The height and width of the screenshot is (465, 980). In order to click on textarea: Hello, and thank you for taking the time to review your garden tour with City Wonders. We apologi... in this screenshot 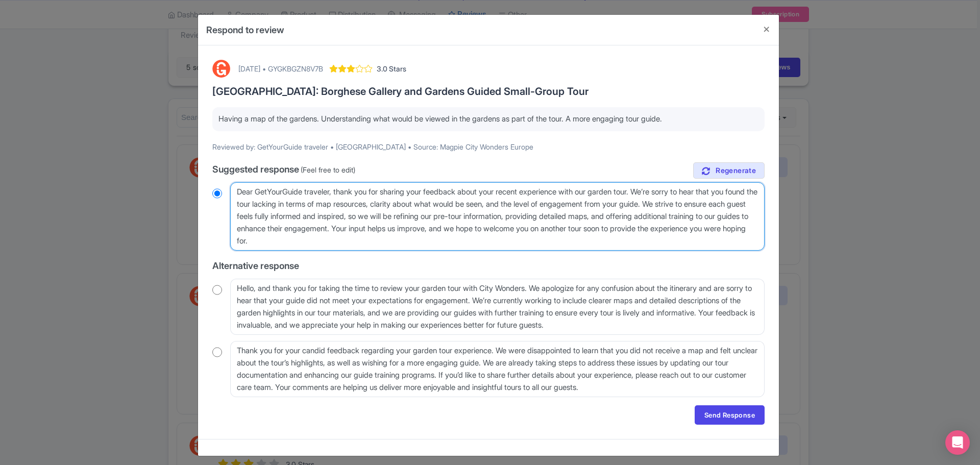, I will do `click(497, 307)`.